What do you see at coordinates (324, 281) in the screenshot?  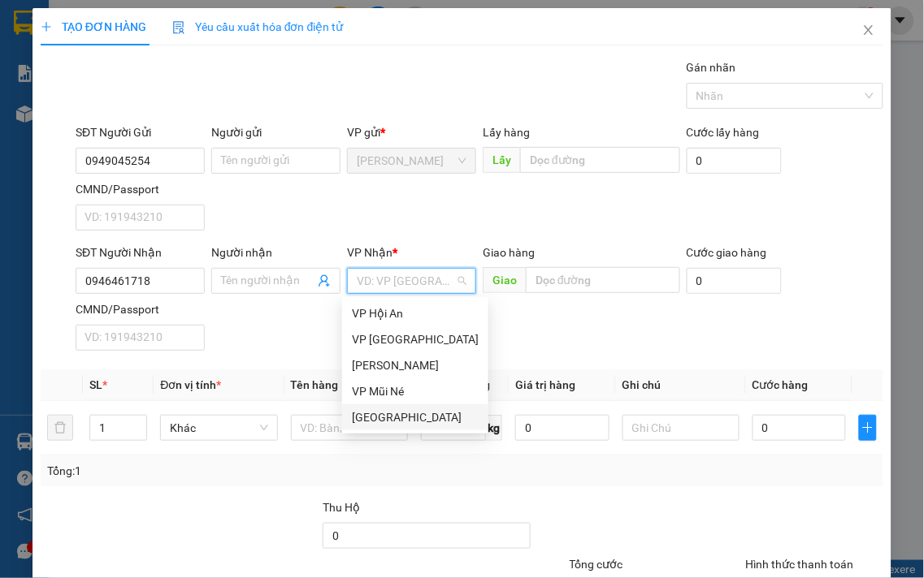 I see `span: user-add` at bounding box center [324, 281].